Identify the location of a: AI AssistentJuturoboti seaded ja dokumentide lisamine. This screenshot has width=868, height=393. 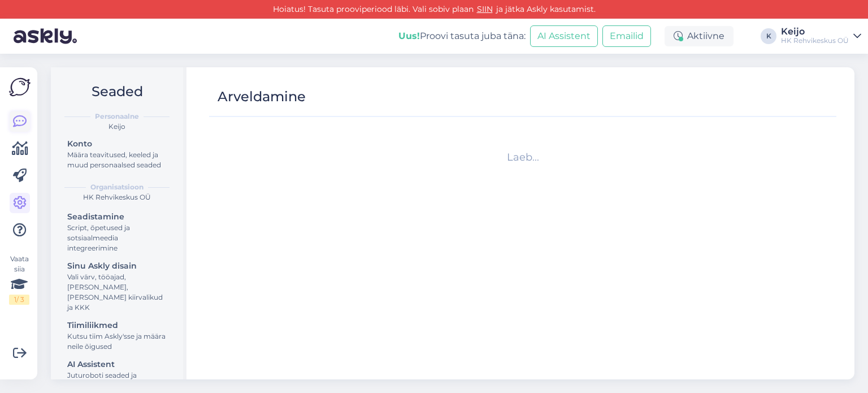
(118, 374).